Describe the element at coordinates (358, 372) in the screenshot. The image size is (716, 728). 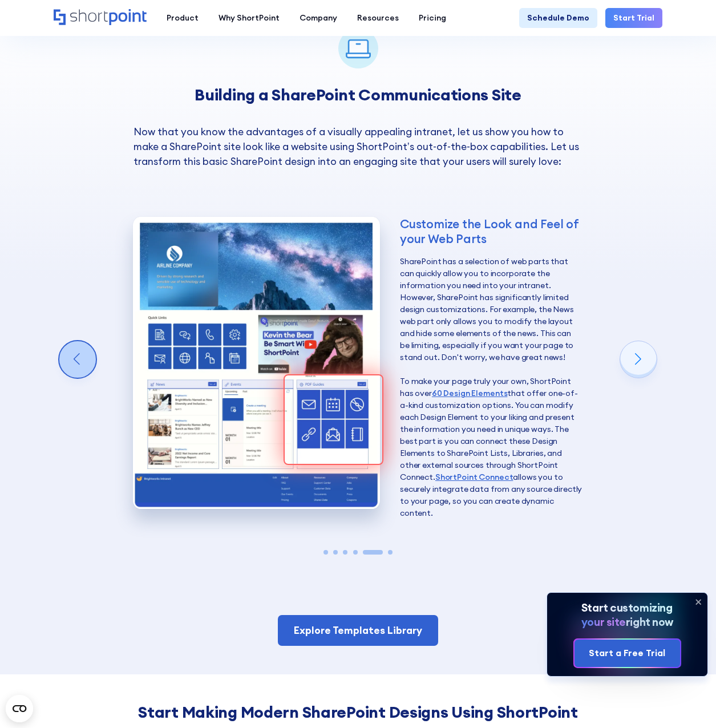
I see `div: 5 / 6` at that location.